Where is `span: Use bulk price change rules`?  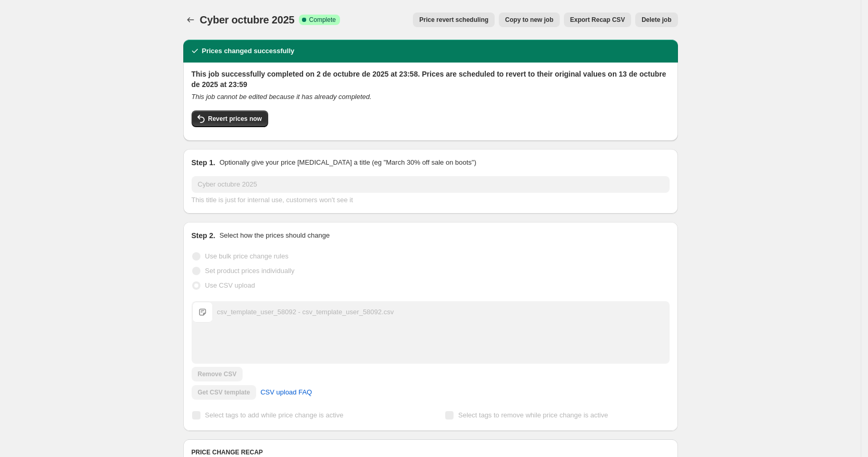
span: Use bulk price change rules is located at coordinates (247, 256).